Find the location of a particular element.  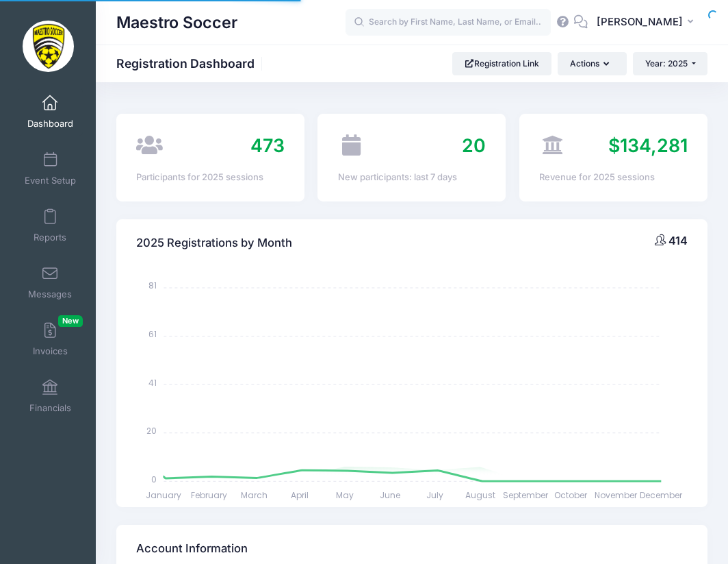

tspan: 41 is located at coordinates (154, 382).